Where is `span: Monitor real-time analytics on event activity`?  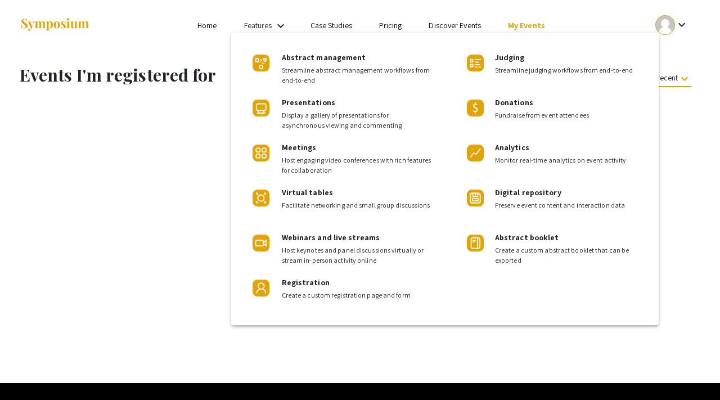
span: Monitor real-time analytics on event activity is located at coordinates (569, 160).